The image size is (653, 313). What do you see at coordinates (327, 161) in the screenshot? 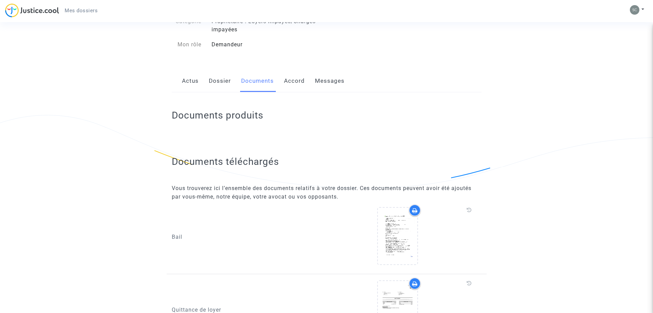
I see `h2: Documents téléchargés` at bounding box center [327, 161].